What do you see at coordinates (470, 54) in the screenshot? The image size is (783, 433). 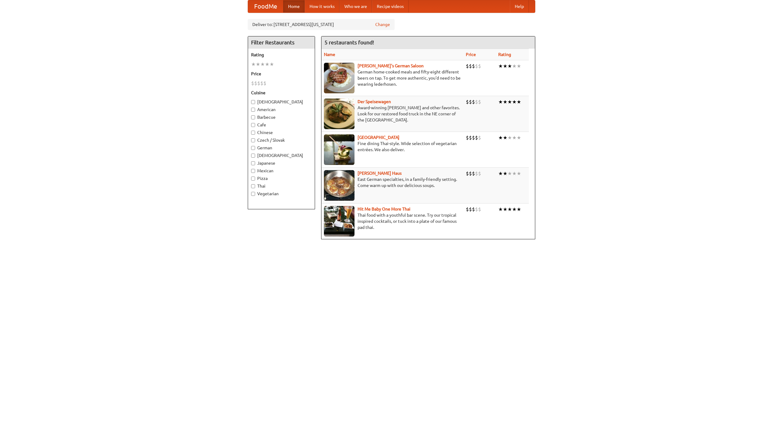 I see `a: Price` at bounding box center [470, 54].